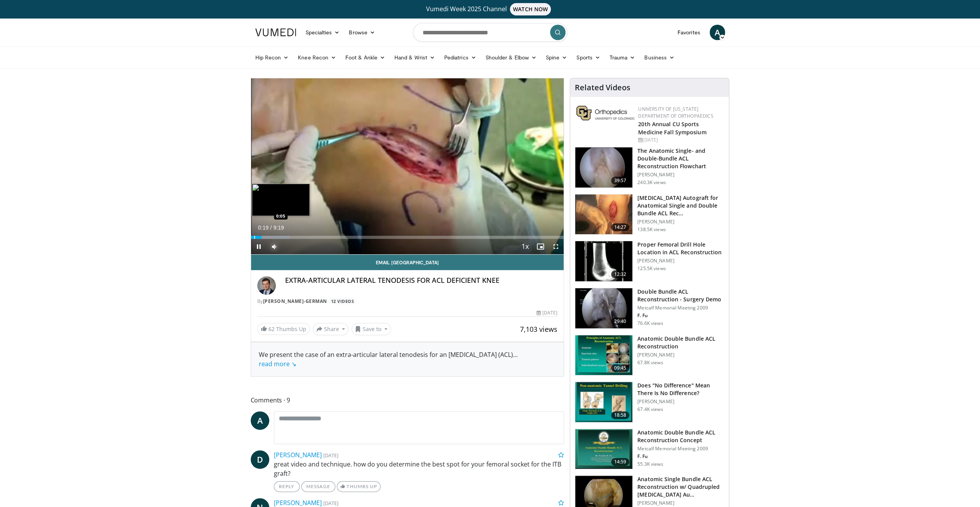  I want to click on p: 55.3K views, so click(650, 464).